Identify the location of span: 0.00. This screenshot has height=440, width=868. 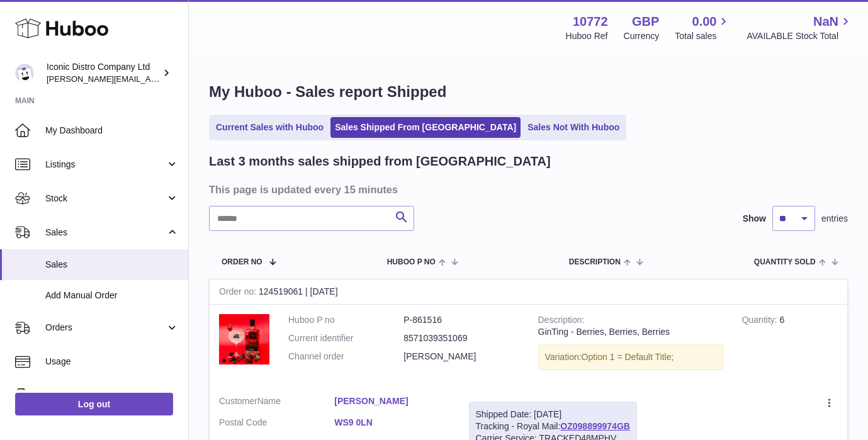
(704, 21).